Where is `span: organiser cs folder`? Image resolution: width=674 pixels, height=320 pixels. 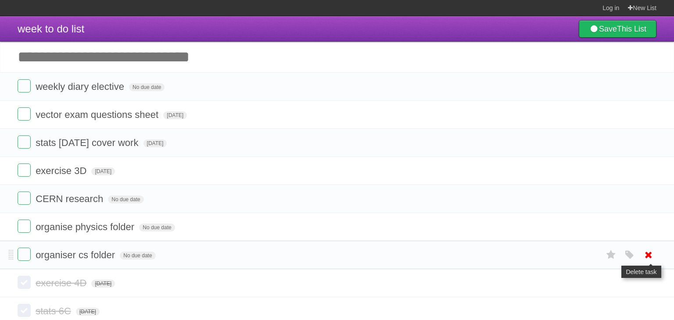 span: organiser cs folder is located at coordinates (76, 255).